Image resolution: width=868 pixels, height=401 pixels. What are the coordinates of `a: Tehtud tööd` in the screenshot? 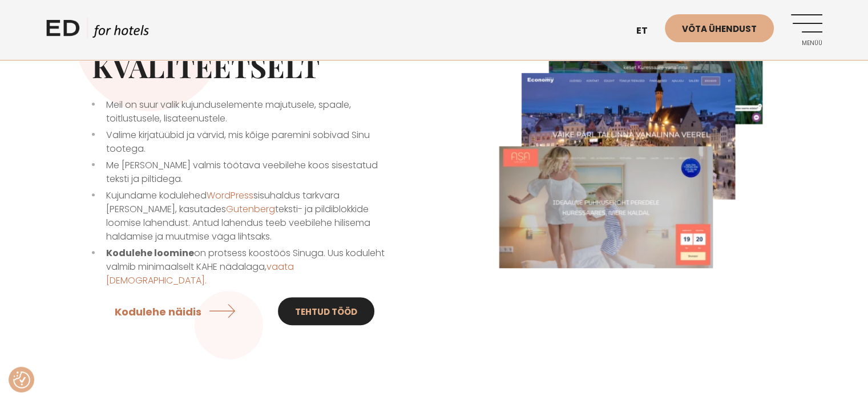 It's located at (326, 311).